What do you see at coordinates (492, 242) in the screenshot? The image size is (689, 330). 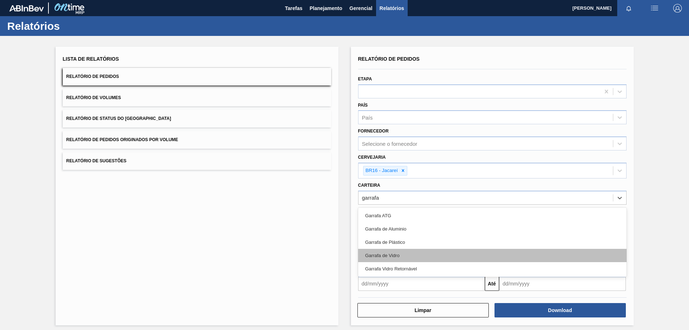 I see `div: Garrafa de Plástico` at bounding box center [492, 242].